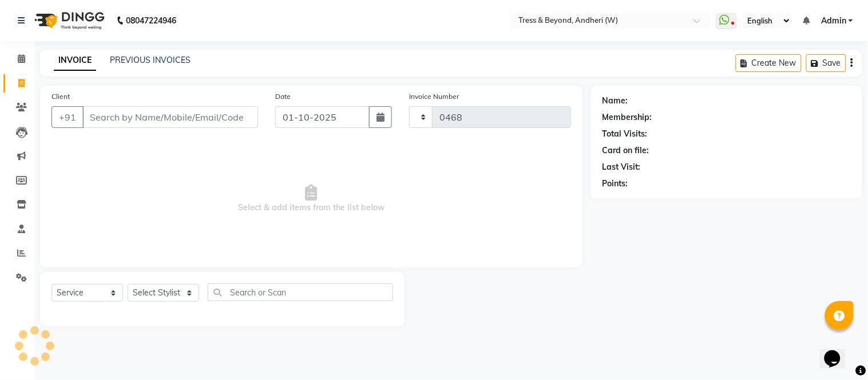 This screenshot has width=868, height=380. I want to click on div: Total Visits:, so click(624, 134).